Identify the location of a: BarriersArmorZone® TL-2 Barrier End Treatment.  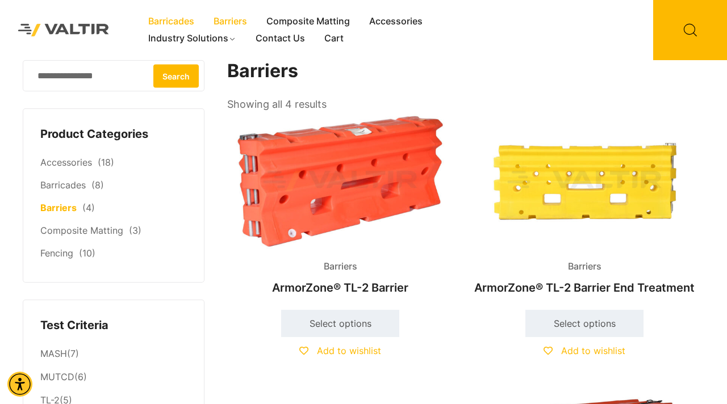
(584, 207).